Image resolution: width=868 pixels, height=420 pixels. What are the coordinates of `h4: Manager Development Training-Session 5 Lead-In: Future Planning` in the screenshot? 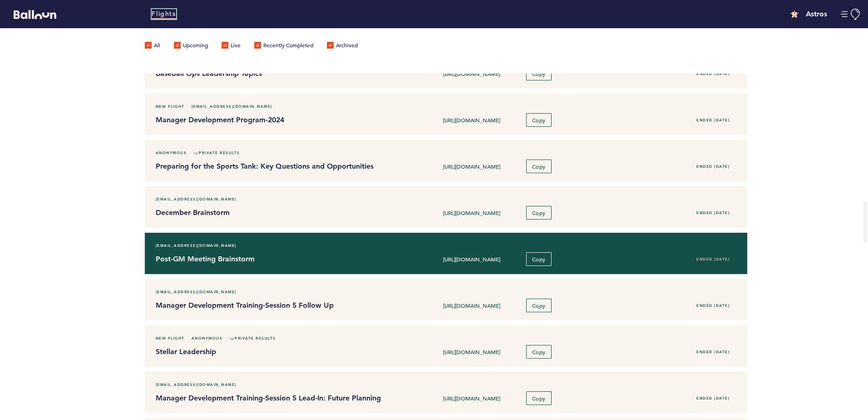 It's located at (273, 398).